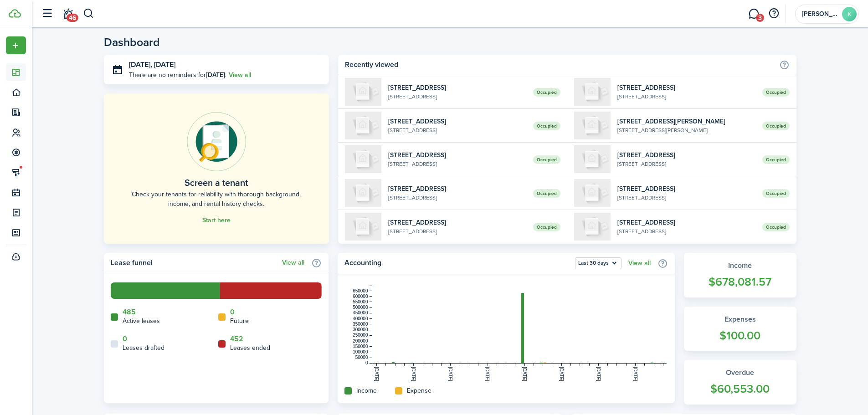 The height and width of the screenshot is (415, 868). I want to click on header-page-title: Dashboard, so click(132, 42).